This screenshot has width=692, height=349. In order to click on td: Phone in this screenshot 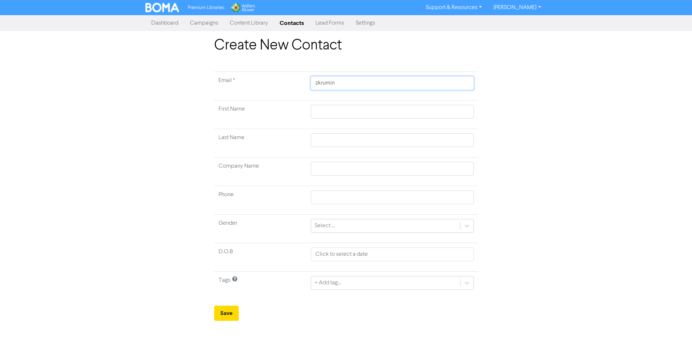, I will do `click(260, 200)`.